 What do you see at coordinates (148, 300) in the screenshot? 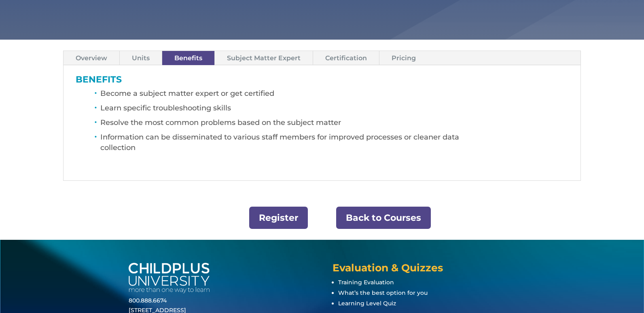
I see `a: 800.888.6674` at bounding box center [148, 300].